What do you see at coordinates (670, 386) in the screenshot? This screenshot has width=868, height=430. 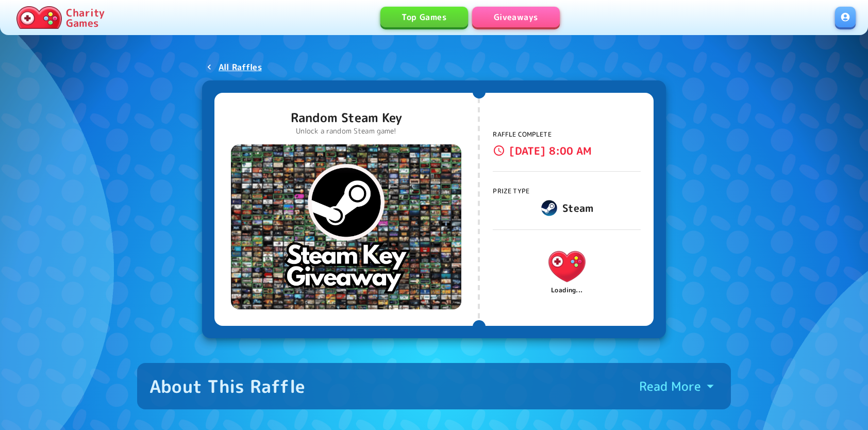 I see `p: Read More` at bounding box center [670, 386].